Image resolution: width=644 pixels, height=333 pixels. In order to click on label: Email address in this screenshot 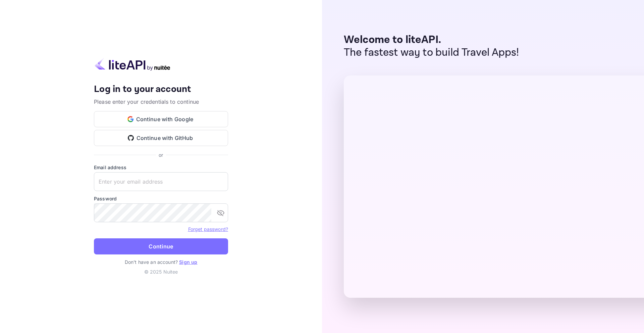, I will do `click(161, 167)`.